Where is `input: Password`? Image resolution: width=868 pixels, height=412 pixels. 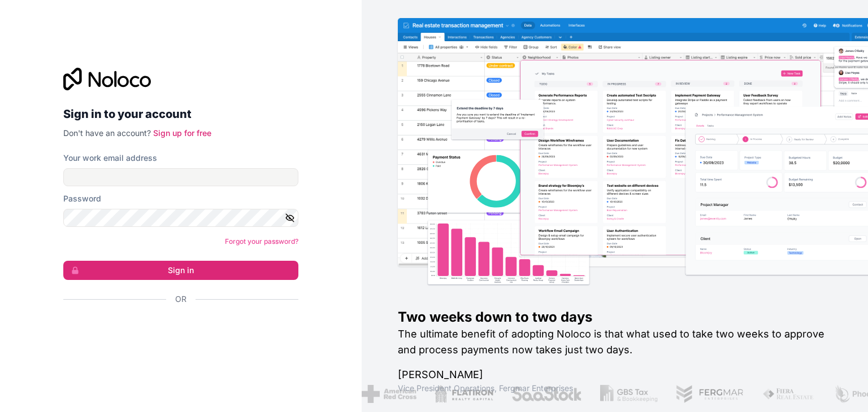 input: Password is located at coordinates (181, 218).